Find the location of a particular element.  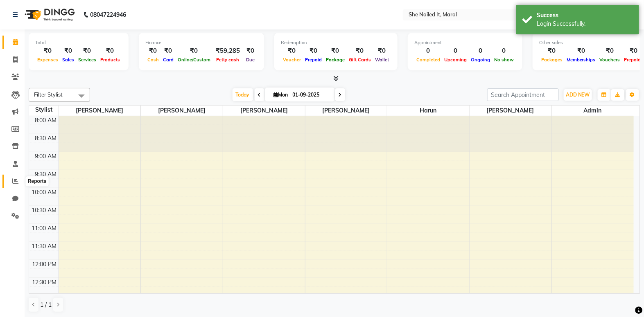

span: Expenses is located at coordinates (47, 60).